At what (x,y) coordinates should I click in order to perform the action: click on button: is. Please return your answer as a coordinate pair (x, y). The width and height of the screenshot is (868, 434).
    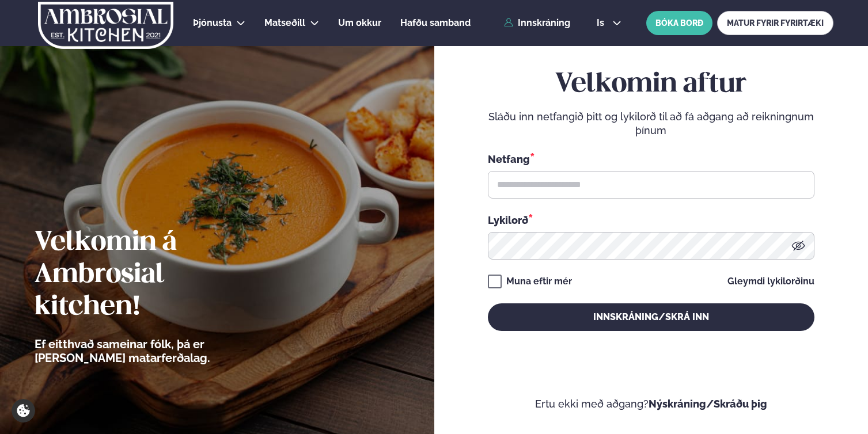
    Looking at the image, I should click on (609, 23).